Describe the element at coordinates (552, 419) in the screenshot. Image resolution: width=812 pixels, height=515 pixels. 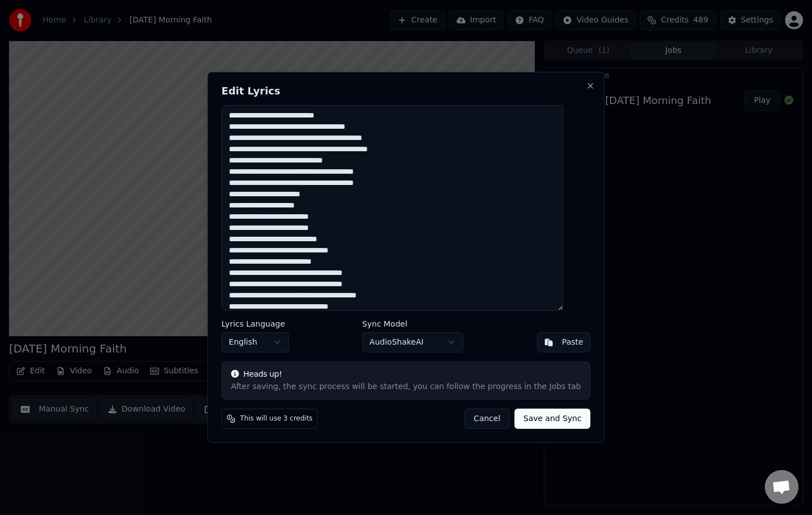
I see `button: Save and Sync` at that location.